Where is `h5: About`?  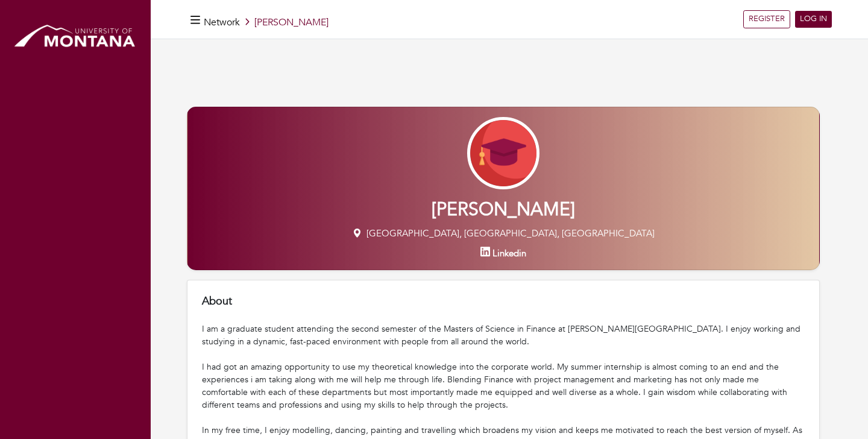 h5: About is located at coordinates (503, 301).